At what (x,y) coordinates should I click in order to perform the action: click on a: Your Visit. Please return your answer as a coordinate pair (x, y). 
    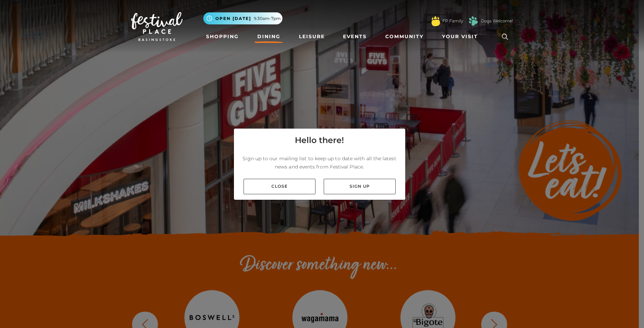
    Looking at the image, I should click on (462, 36).